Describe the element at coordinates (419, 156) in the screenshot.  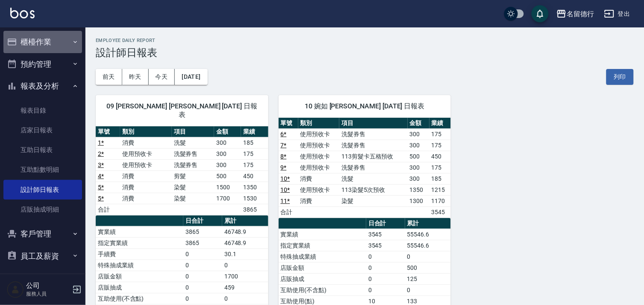
I see `td: 500` at that location.